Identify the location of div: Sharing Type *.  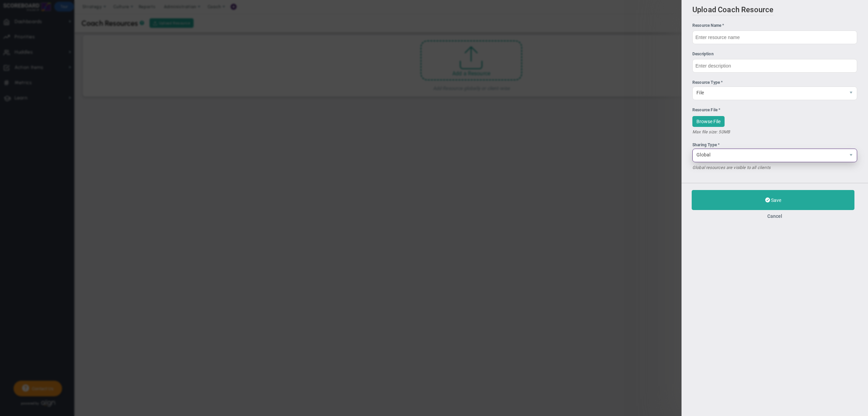
(775, 145).